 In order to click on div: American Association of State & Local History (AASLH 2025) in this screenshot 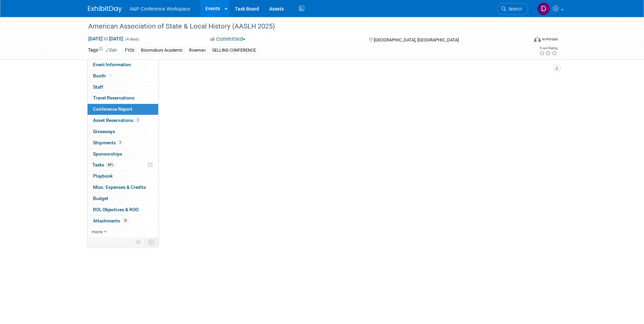, I will do `click(302, 27)`.